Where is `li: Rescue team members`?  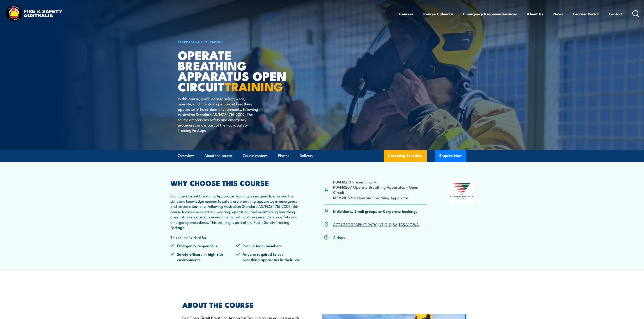
li: Rescue team members is located at coordinates (269, 246).